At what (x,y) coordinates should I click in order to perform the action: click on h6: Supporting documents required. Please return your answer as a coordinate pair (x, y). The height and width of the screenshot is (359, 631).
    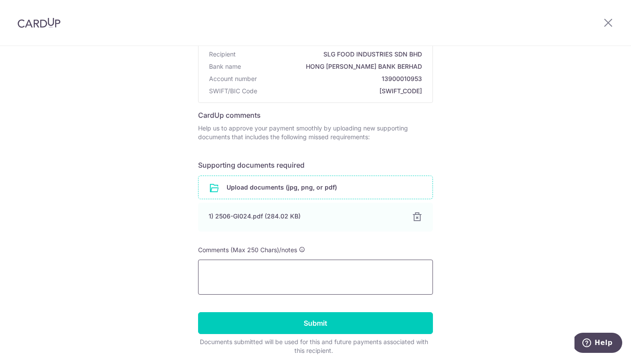
    Looking at the image, I should click on (315, 165).